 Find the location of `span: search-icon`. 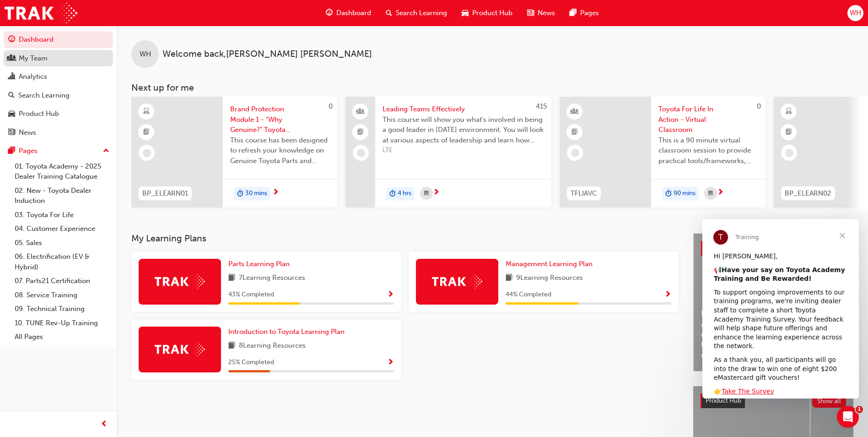

span: search-icon is located at coordinates (389, 13).